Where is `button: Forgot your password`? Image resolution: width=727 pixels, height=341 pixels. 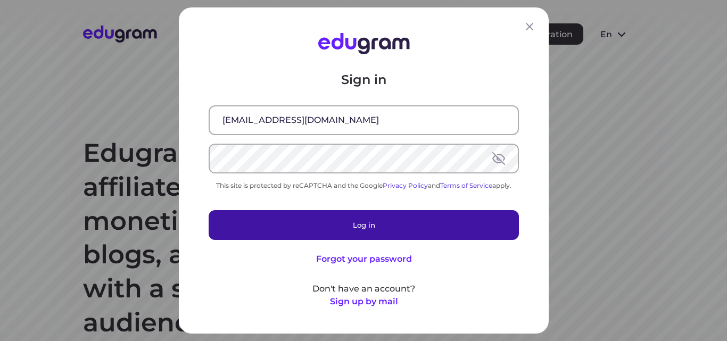 button: Forgot your password is located at coordinates (364, 259).